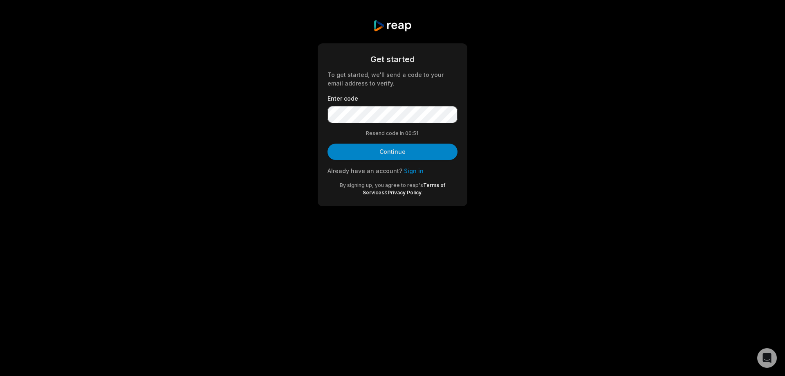  What do you see at coordinates (404, 192) in the screenshot?
I see `a: Privacy Policy` at bounding box center [404, 192].